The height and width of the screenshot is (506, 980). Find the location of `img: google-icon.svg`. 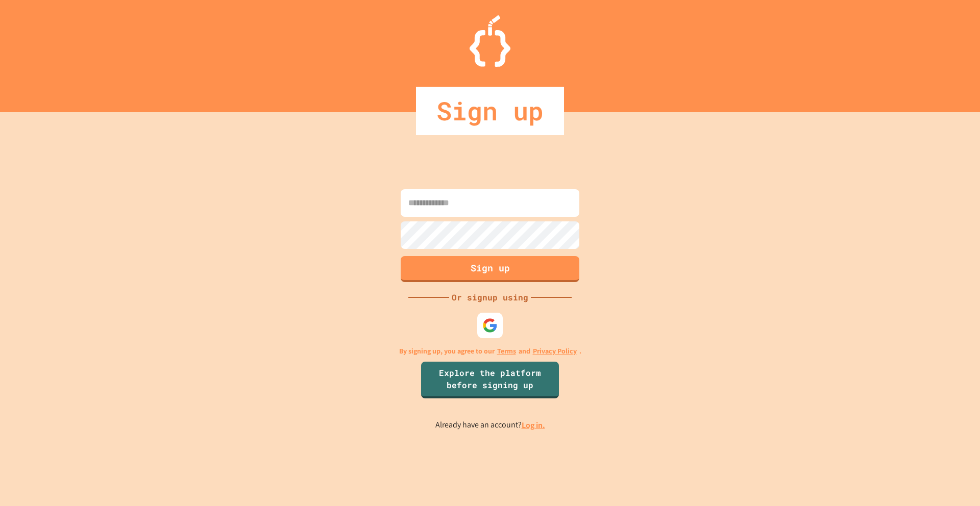

img: google-icon.svg is located at coordinates (490, 326).